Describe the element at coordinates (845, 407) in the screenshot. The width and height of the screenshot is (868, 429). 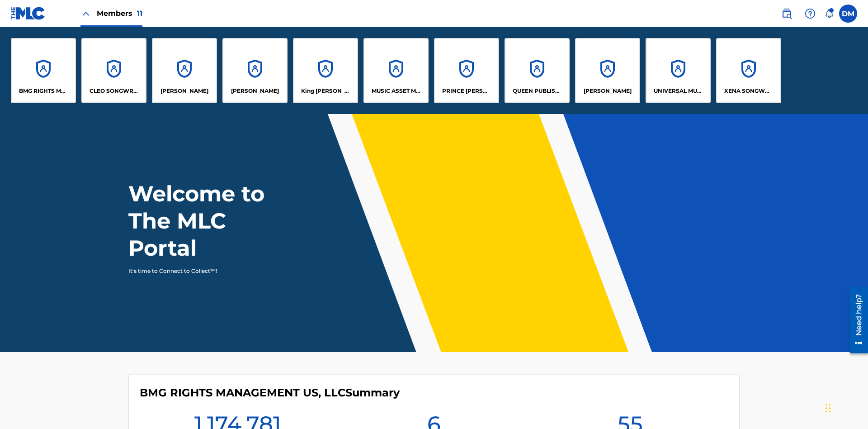
I see `div: Chat Widget` at that location.